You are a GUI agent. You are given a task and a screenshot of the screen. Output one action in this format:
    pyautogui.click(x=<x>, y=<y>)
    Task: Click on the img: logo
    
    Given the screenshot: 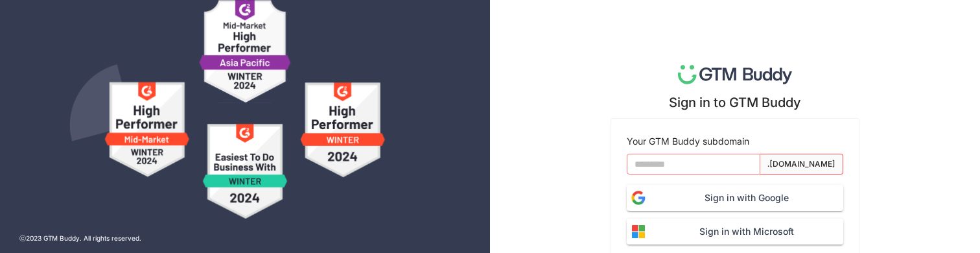 What is the action you would take?
    pyautogui.click(x=735, y=75)
    